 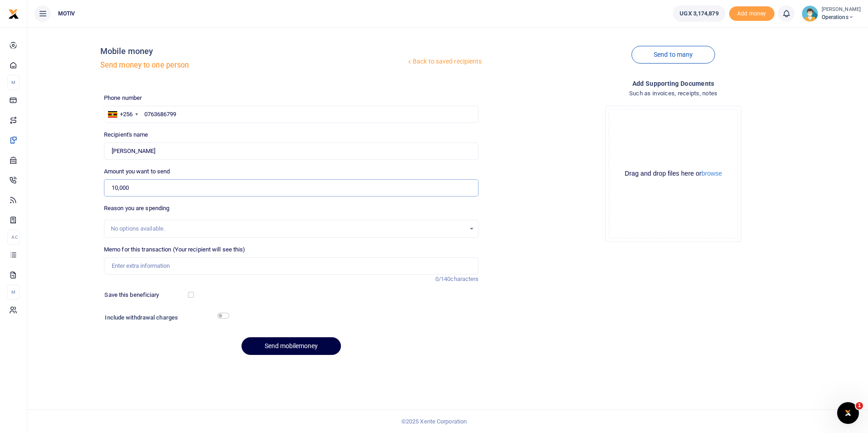 What do you see at coordinates (444, 62) in the screenshot?
I see `a: Back to saved recipients` at bounding box center [444, 62].